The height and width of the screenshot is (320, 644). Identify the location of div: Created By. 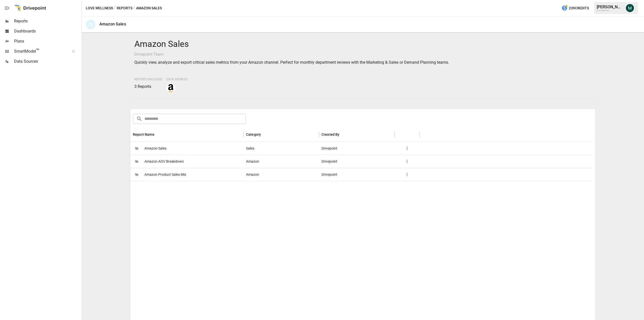
(330, 134).